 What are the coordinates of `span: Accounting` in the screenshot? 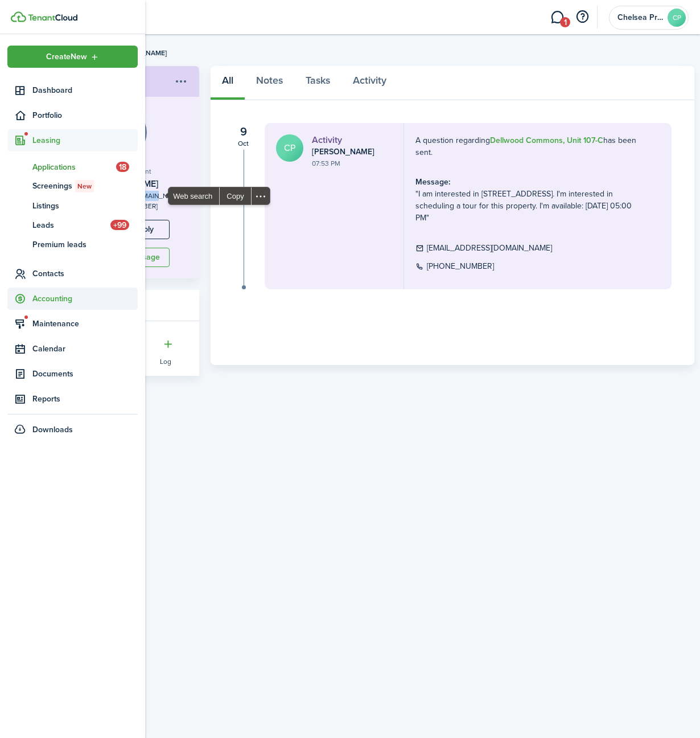 It's located at (85, 298).